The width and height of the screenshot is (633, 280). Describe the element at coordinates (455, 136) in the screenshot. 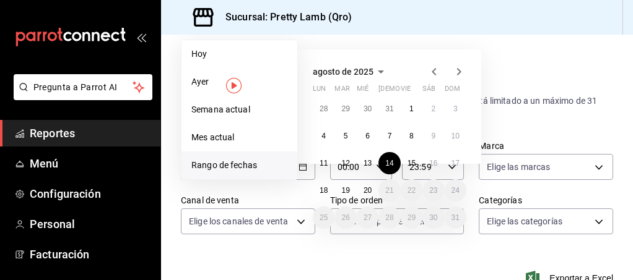

I see `button: 10 de agosto de 2025` at that location.